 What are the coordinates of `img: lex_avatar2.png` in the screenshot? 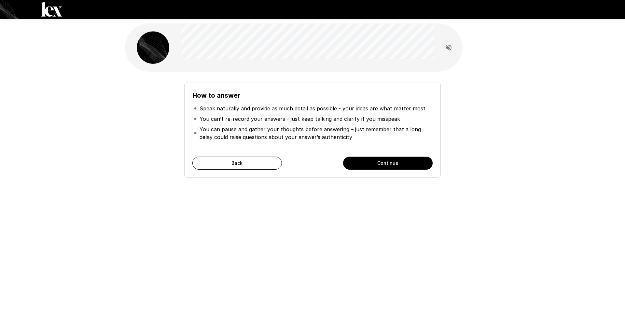 It's located at (153, 48).